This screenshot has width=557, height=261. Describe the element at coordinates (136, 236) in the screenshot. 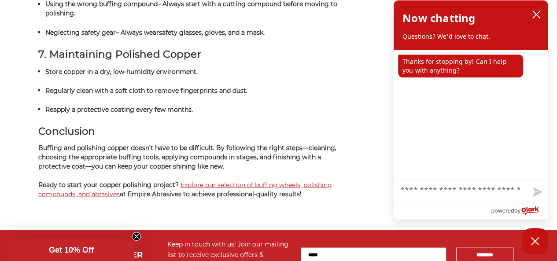

I see `button: Close teaser` at that location.